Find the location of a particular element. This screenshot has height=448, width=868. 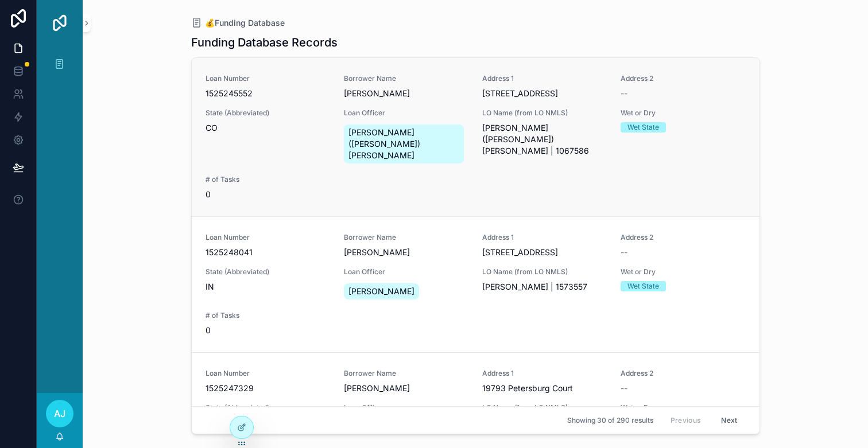

span: AJ is located at coordinates (60, 414).